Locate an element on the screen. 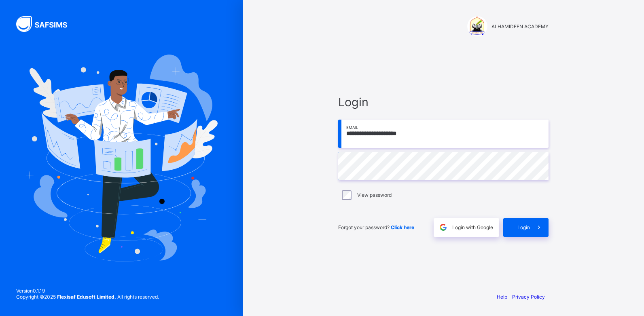 The width and height of the screenshot is (644, 316). img: google.396cfc9801f0270233282035f929180a.svg is located at coordinates (443, 227).